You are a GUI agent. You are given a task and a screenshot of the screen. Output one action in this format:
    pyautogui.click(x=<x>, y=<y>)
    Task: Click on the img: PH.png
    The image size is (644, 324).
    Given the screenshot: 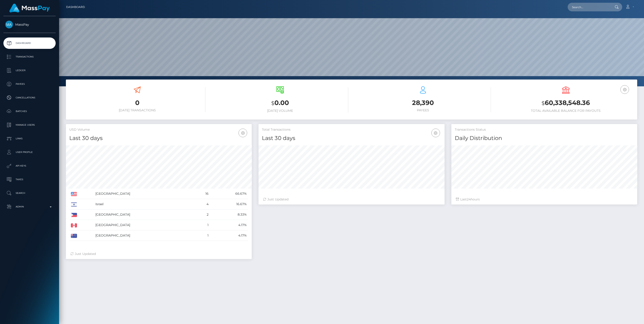 What is the action you would take?
    pyautogui.click(x=74, y=215)
    